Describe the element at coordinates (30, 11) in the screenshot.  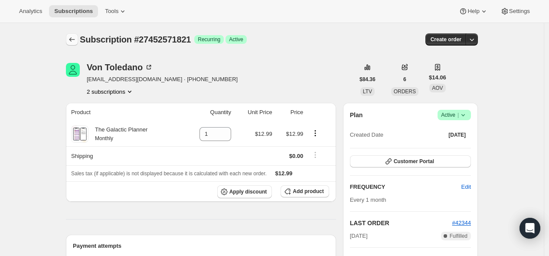
I see `span: Analytics` at that location.